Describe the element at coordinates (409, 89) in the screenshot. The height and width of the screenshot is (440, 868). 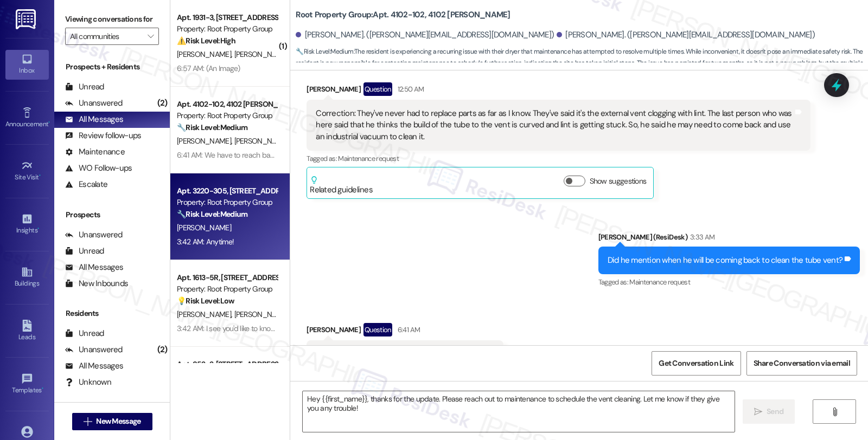
I see `div: 12:50 AM` at that location.